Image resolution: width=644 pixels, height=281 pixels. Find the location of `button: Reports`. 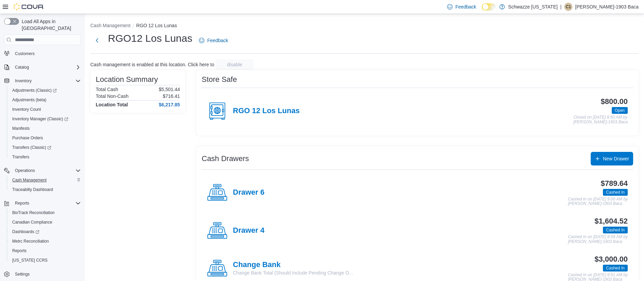

button: Reports is located at coordinates (45, 251).